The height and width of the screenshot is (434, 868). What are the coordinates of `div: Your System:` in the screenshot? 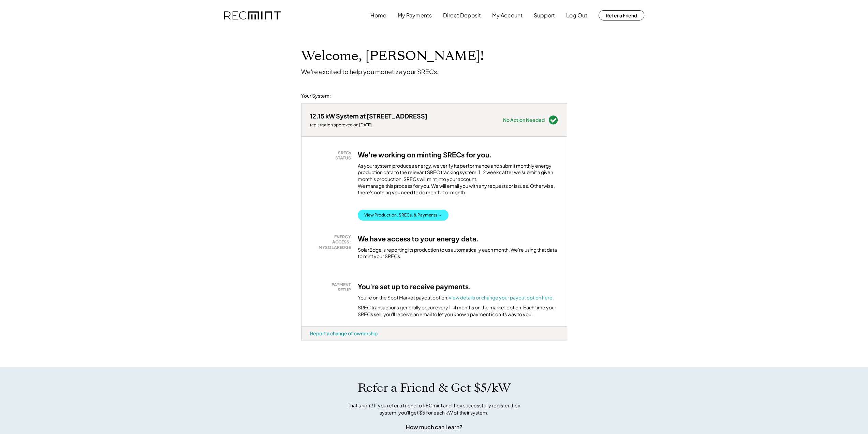 It's located at (316, 96).